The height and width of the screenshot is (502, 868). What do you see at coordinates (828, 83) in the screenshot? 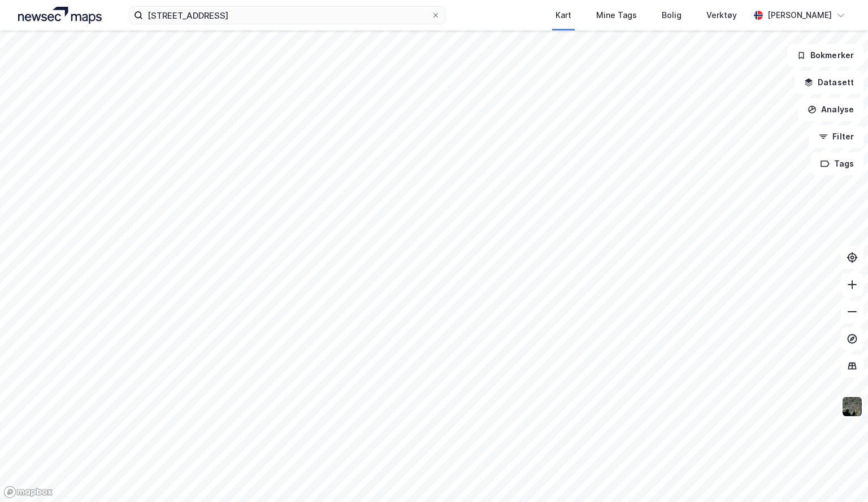
I see `button: Datasett` at bounding box center [828, 83].